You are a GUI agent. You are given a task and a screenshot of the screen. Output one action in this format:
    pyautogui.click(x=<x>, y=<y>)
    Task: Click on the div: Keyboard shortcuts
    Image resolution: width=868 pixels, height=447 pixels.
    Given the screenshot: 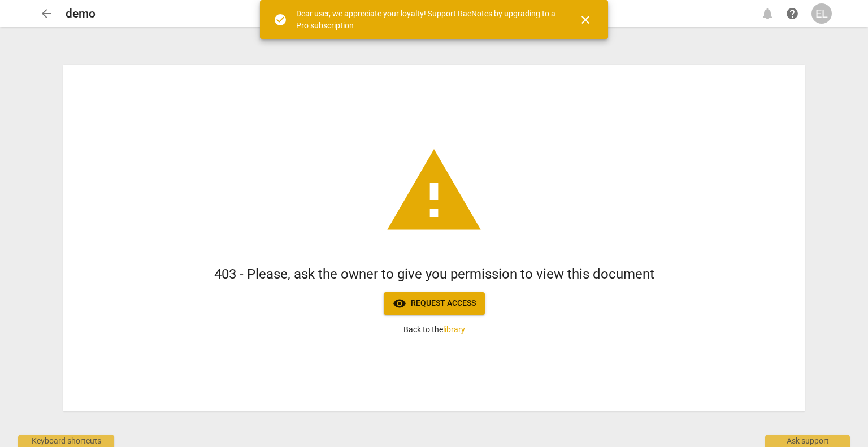 What is the action you would take?
    pyautogui.click(x=66, y=441)
    